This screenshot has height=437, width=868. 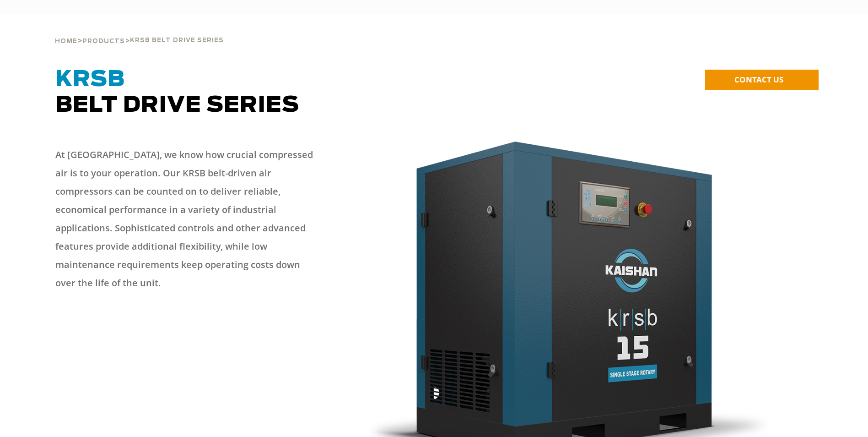 What do you see at coordinates (66, 41) in the screenshot?
I see `span: Home` at bounding box center [66, 41].